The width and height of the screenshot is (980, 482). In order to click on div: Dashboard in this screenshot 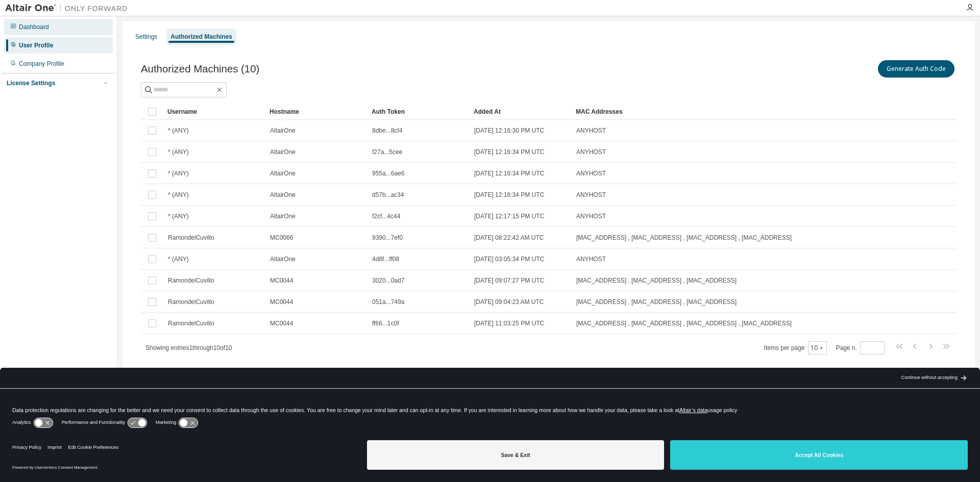, I will do `click(34, 27)`.